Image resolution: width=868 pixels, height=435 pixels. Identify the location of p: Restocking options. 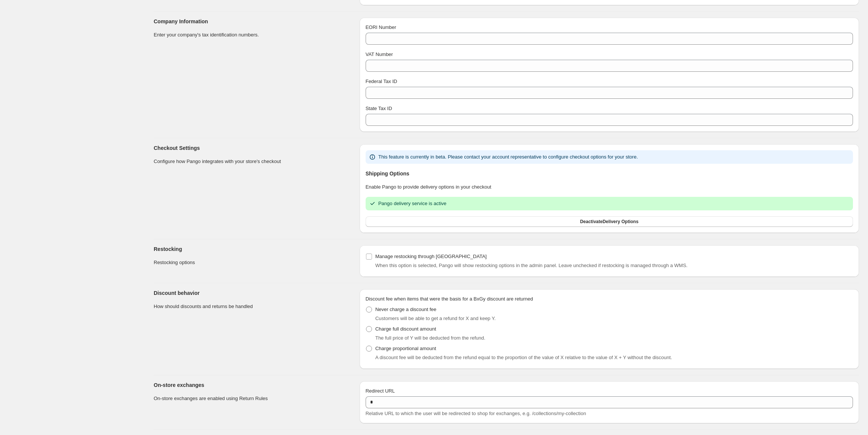
(254, 263).